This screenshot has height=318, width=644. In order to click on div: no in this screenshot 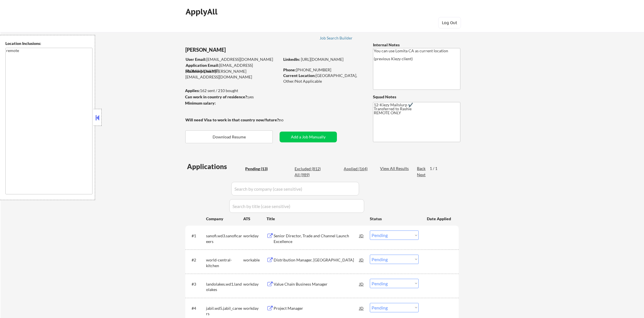, I will do `click(287, 120)`.